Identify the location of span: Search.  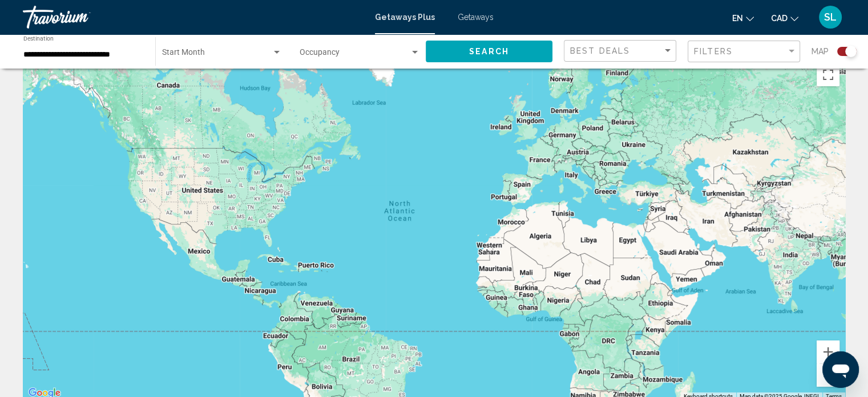
(489, 52).